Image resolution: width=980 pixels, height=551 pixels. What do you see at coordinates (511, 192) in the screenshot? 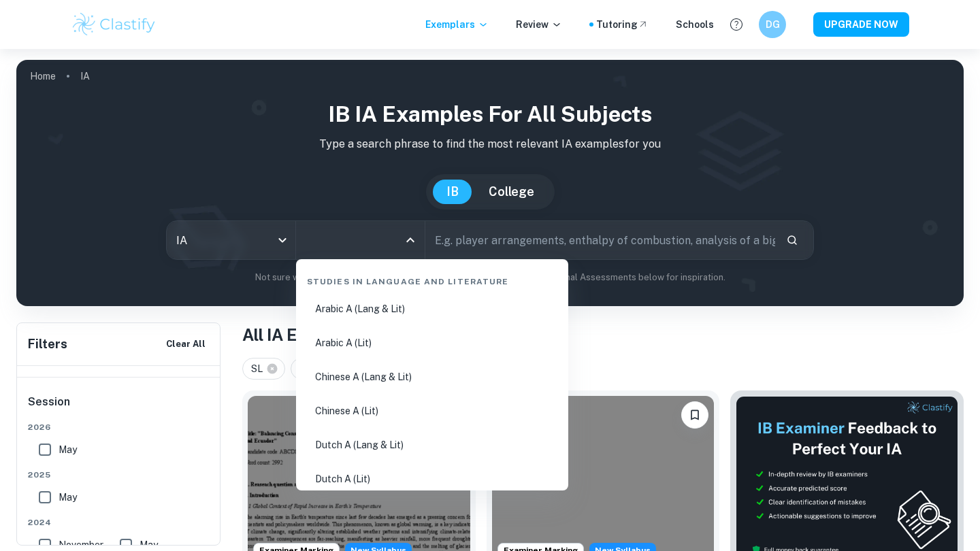
I see `button: College` at bounding box center [511, 192].